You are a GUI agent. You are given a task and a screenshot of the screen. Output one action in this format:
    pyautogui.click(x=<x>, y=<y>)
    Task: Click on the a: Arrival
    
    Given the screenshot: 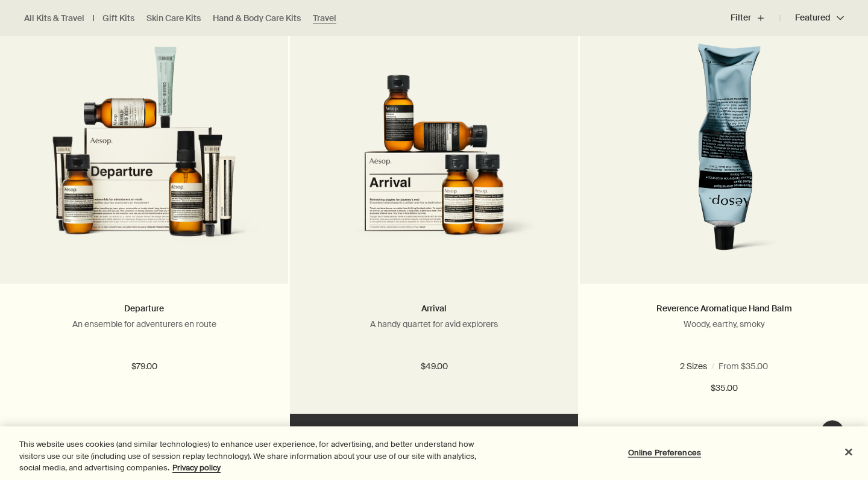 What is the action you would take?
    pyautogui.click(x=434, y=308)
    